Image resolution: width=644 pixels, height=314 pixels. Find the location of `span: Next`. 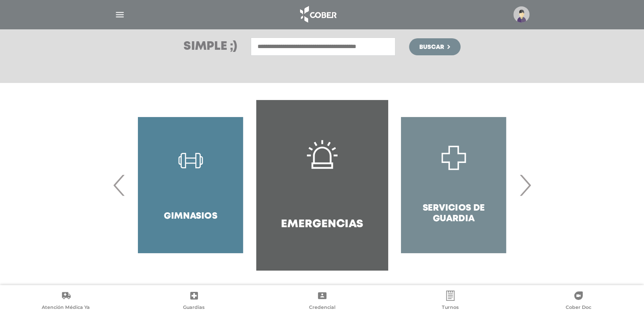

span: Next is located at coordinates (525, 185).